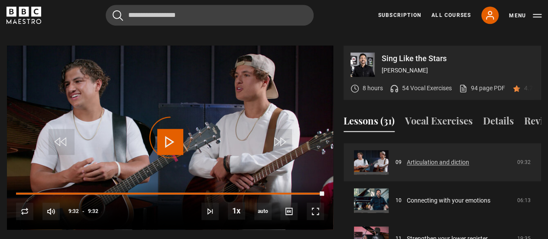 Image resolution: width=548 pixels, height=239 pixels. I want to click on a: All Courses, so click(451, 15).